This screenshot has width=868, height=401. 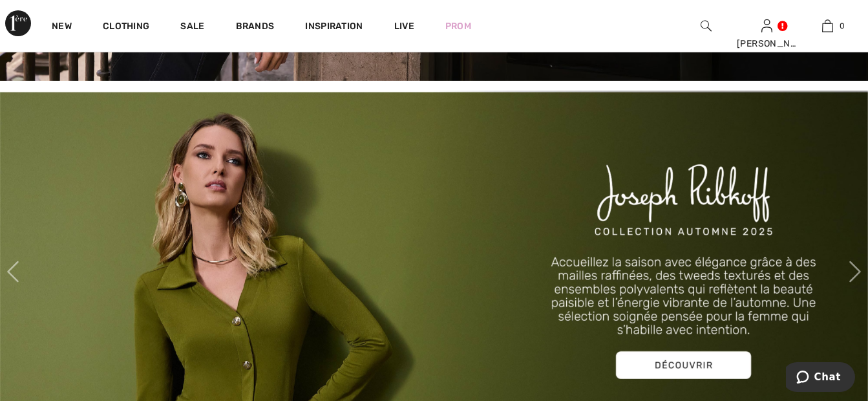 I want to click on span: Inspiration, so click(x=334, y=27).